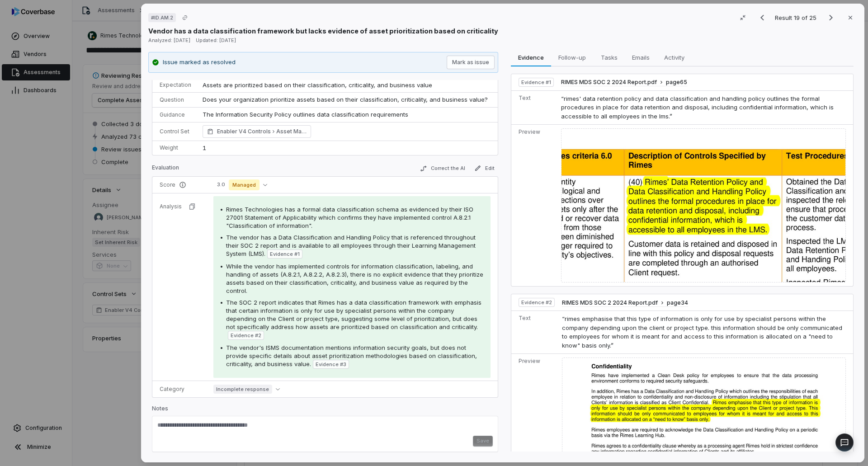 The height and width of the screenshot is (466, 868). Describe the element at coordinates (325, 410) in the screenshot. I see `p: Notes` at that location.